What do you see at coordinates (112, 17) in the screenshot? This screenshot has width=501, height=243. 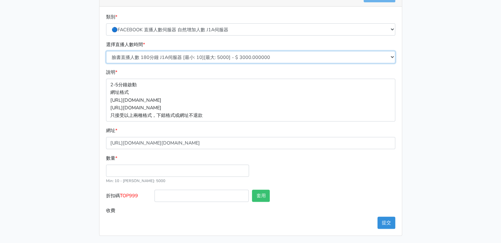 I see `label: 類別` at bounding box center [112, 17].